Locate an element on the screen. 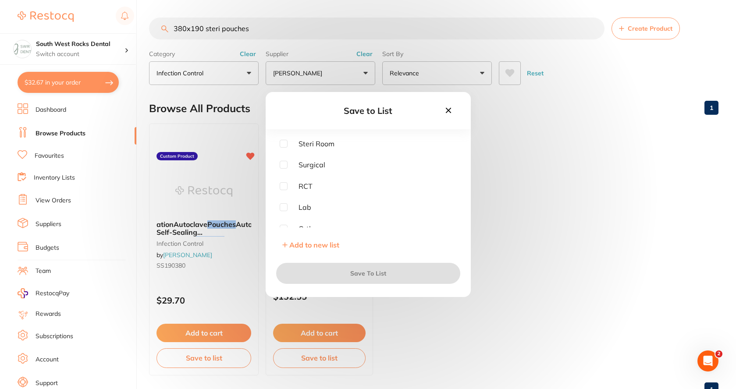 The width and height of the screenshot is (736, 389). button: Add to new list is located at coordinates (311, 245).